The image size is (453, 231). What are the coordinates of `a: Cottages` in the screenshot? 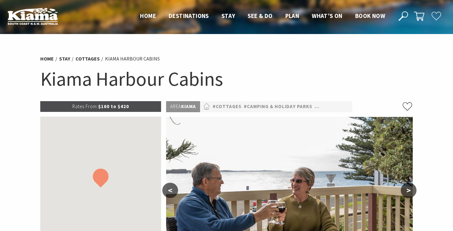 It's located at (87, 59).